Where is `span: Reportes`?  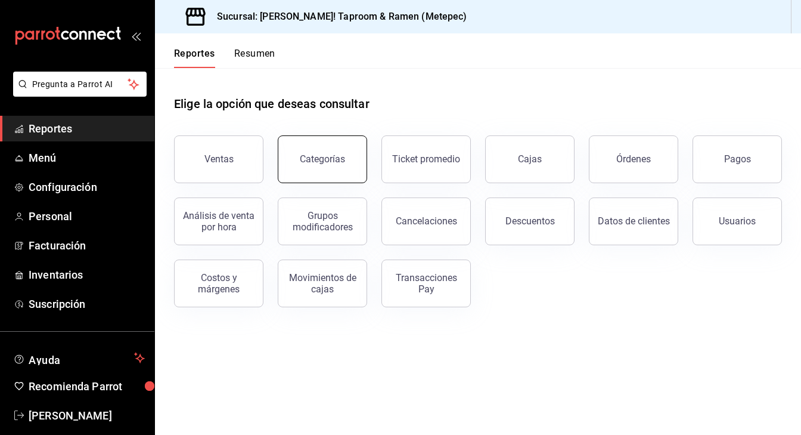
span: Reportes is located at coordinates (86, 128).